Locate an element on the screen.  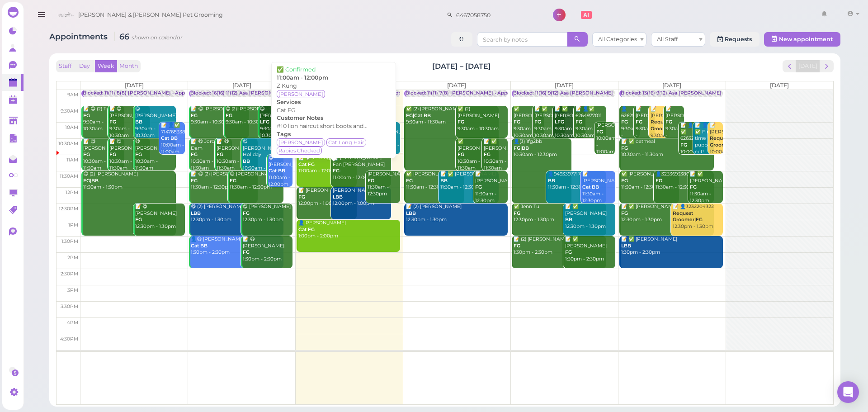
button: Week is located at coordinates (106, 66).